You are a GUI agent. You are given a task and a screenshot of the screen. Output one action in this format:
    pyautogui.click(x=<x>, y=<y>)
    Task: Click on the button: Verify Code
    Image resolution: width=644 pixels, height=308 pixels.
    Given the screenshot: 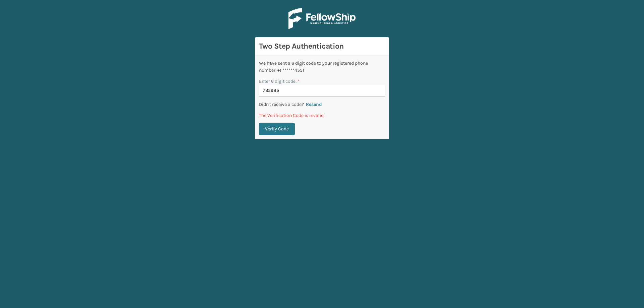 What is the action you would take?
    pyautogui.click(x=277, y=129)
    